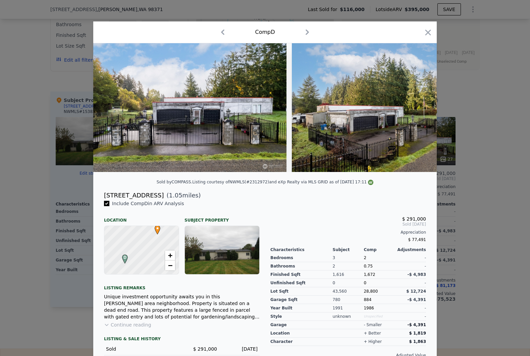 The width and height of the screenshot is (530, 356). I want to click on div: 0.75, so click(379, 266).